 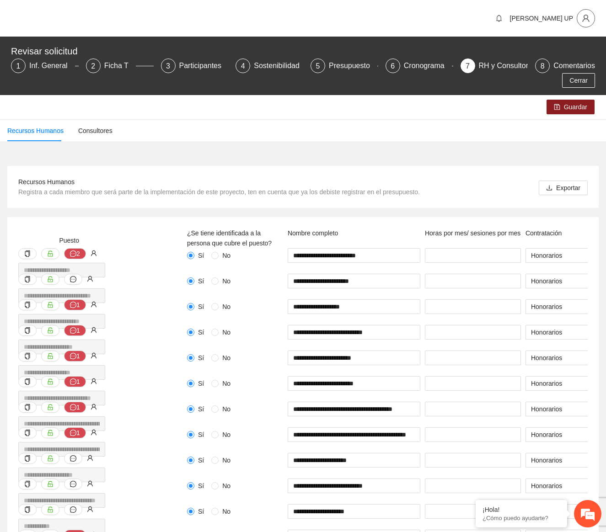 I want to click on span: Nombre completo, so click(x=313, y=233).